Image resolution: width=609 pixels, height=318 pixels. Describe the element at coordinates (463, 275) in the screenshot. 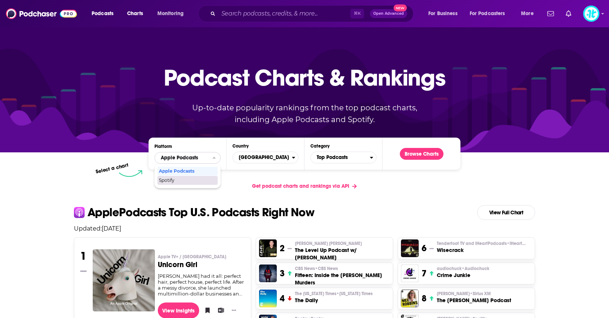

I see `h3: Crime Junkie` at that location.